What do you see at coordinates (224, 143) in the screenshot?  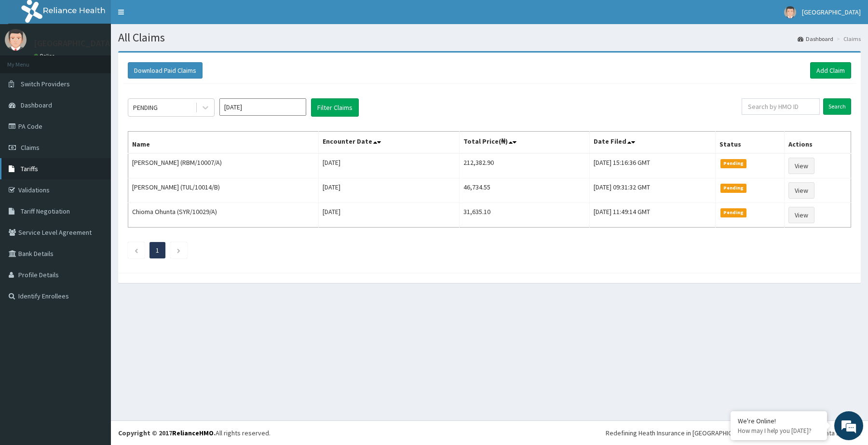 I see `th: Name` at bounding box center [224, 143].